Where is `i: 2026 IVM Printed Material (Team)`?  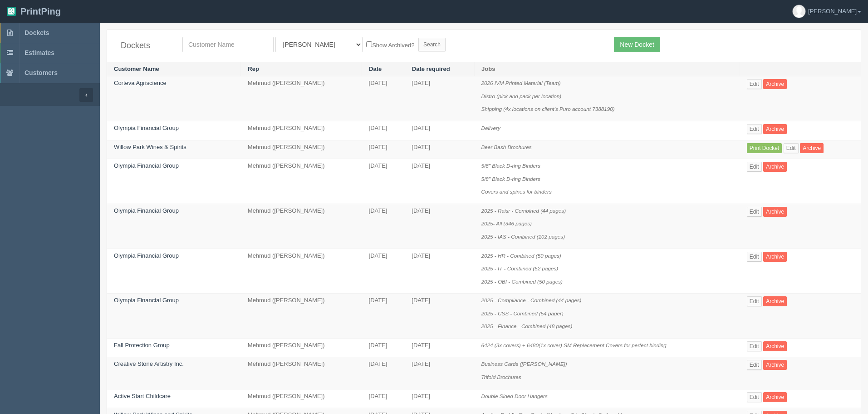 i: 2026 IVM Printed Material (Team) is located at coordinates (521, 82).